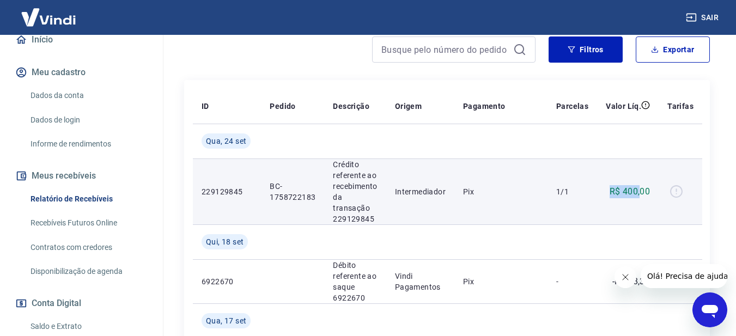 The image size is (736, 336). I want to click on button: Meus recebíveis, so click(81, 176).